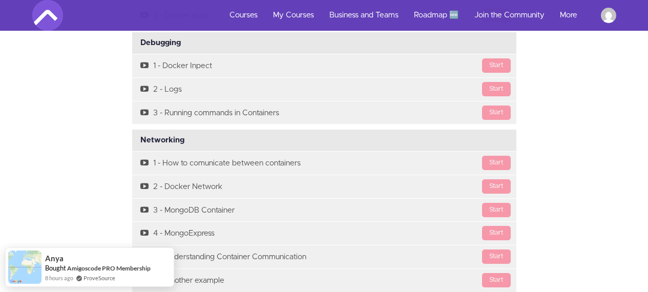  What do you see at coordinates (55, 268) in the screenshot?
I see `span: Bought` at bounding box center [55, 268].